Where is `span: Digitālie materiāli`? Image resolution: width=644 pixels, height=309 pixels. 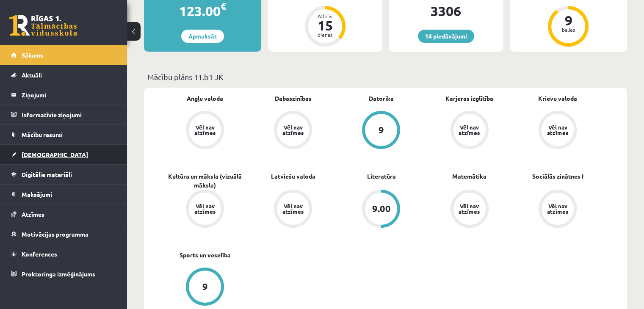
span: Digitālie materiāli is located at coordinates (46, 174).